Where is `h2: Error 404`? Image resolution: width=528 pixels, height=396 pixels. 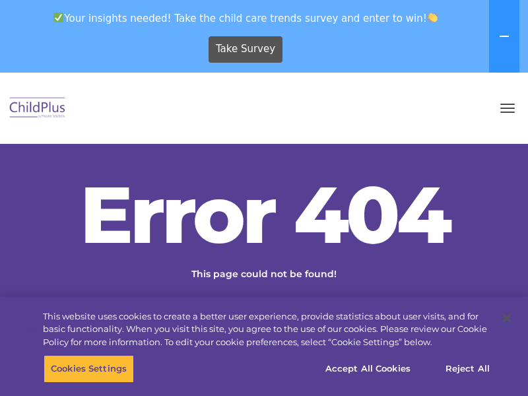
h2: Error 404 is located at coordinates (264, 215).